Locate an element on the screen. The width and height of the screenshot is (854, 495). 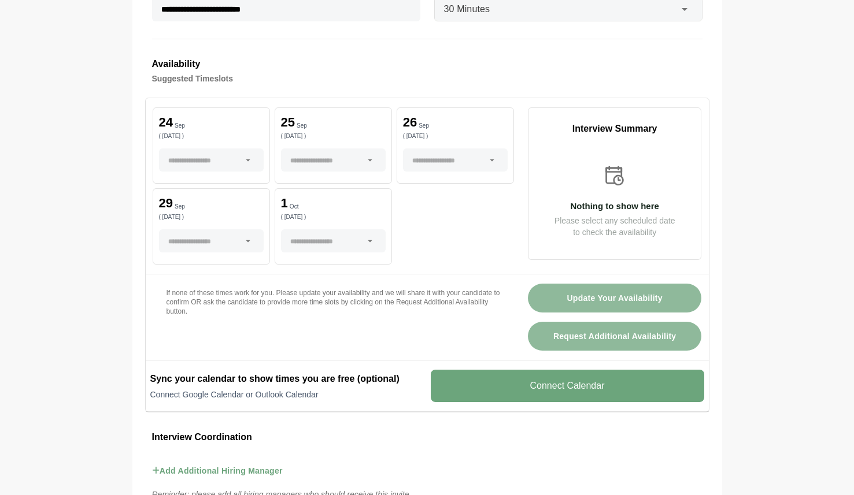
button: Request Additional Availability is located at coordinates (614, 336).